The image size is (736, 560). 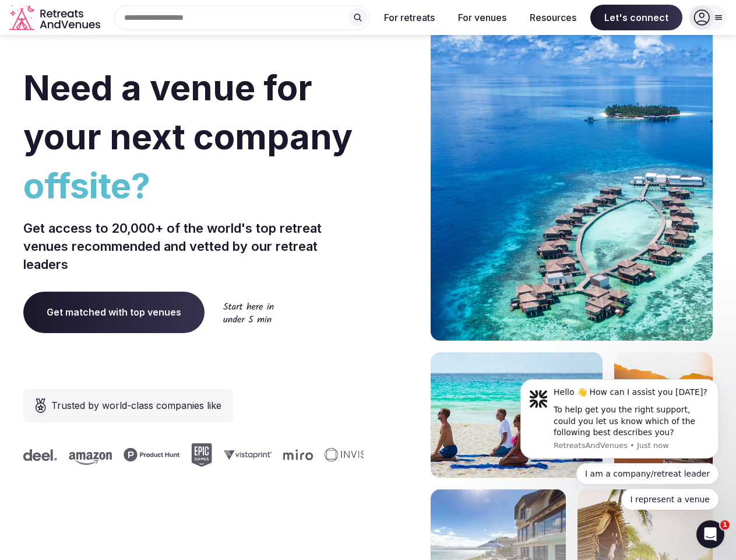 What do you see at coordinates (553, 17) in the screenshot?
I see `button: Resources` at bounding box center [553, 17].